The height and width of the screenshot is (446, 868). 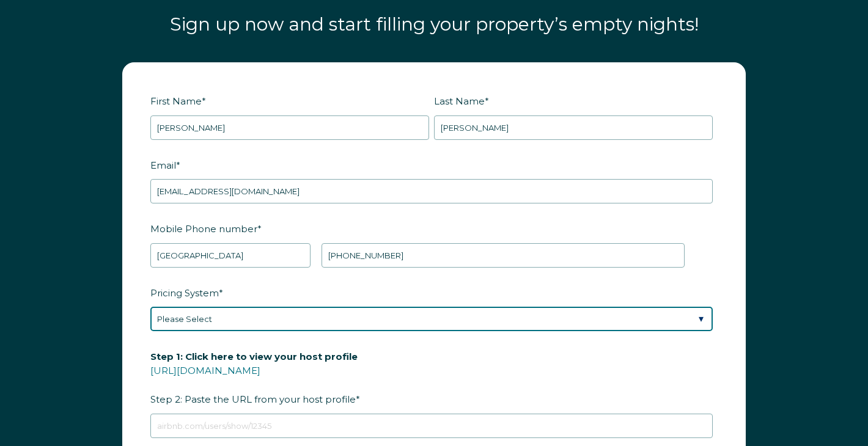 I want to click on span: First Name, so click(x=176, y=101).